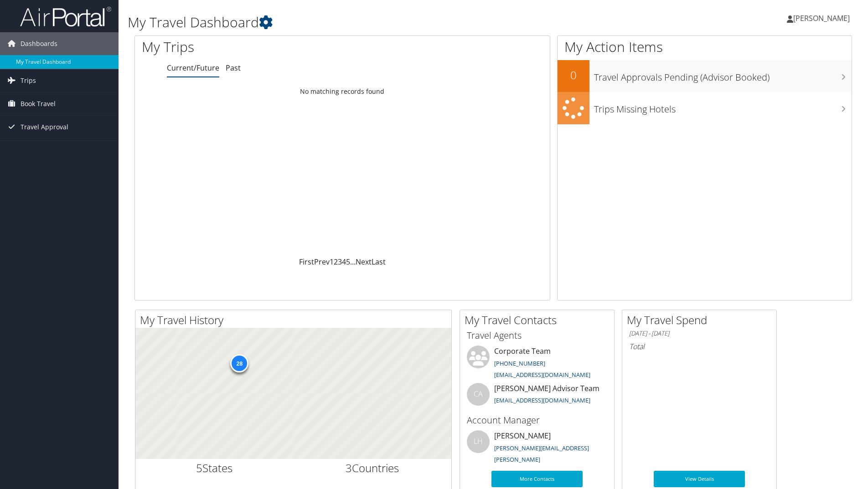  I want to click on img: airportal-logo.png, so click(66, 16).